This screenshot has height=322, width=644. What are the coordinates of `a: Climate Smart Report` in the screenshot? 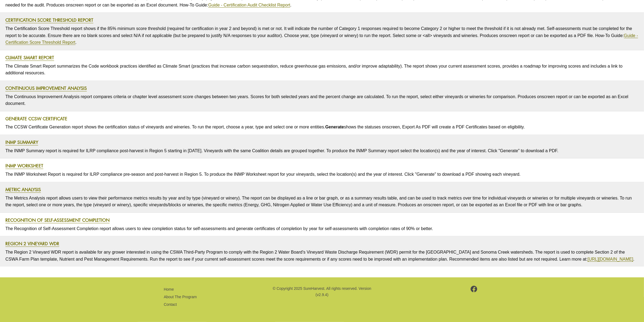 It's located at (30, 58).